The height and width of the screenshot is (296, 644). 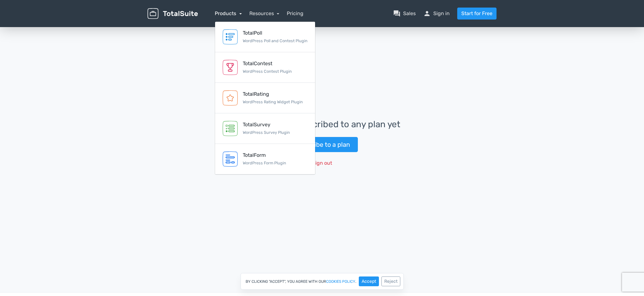 What do you see at coordinates (340, 281) in the screenshot?
I see `a: cookies policy` at bounding box center [340, 281].